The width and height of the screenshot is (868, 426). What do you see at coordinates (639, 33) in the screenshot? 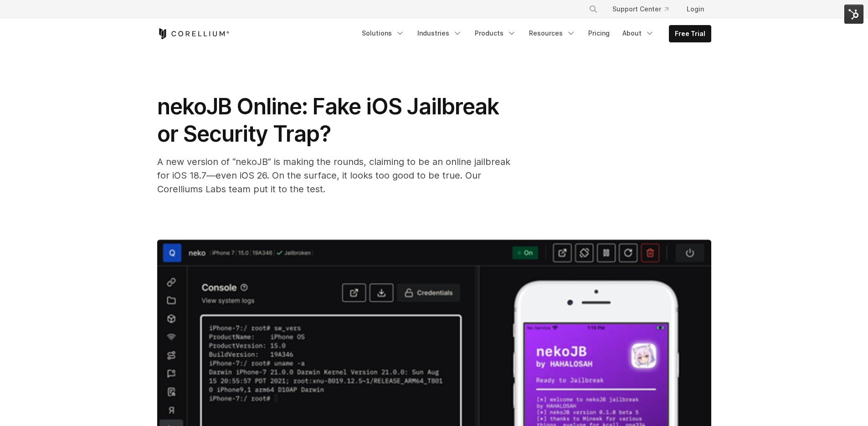
I see `a: About` at bounding box center [639, 33].